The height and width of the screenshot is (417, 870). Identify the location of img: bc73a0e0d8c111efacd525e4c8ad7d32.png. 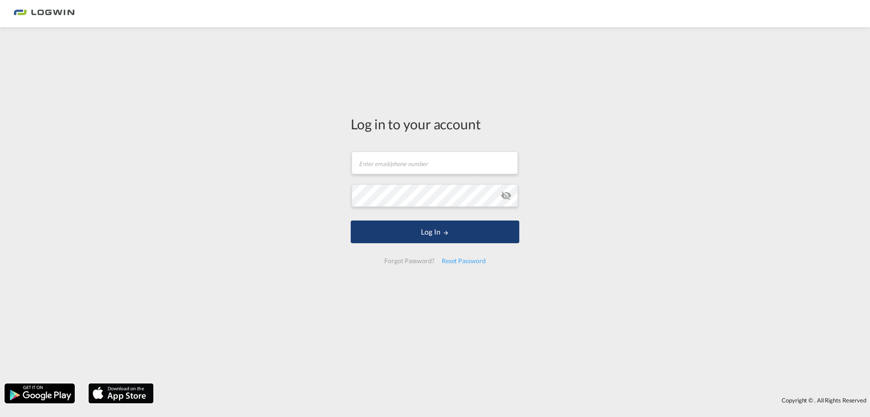
(44, 14).